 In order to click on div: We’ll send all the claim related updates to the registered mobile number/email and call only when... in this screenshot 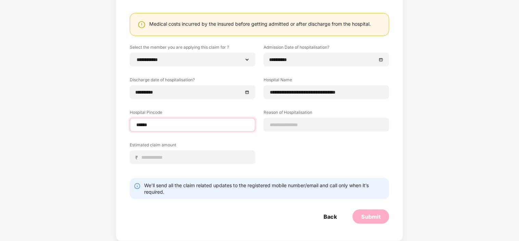, I will do `click(265, 188)`.